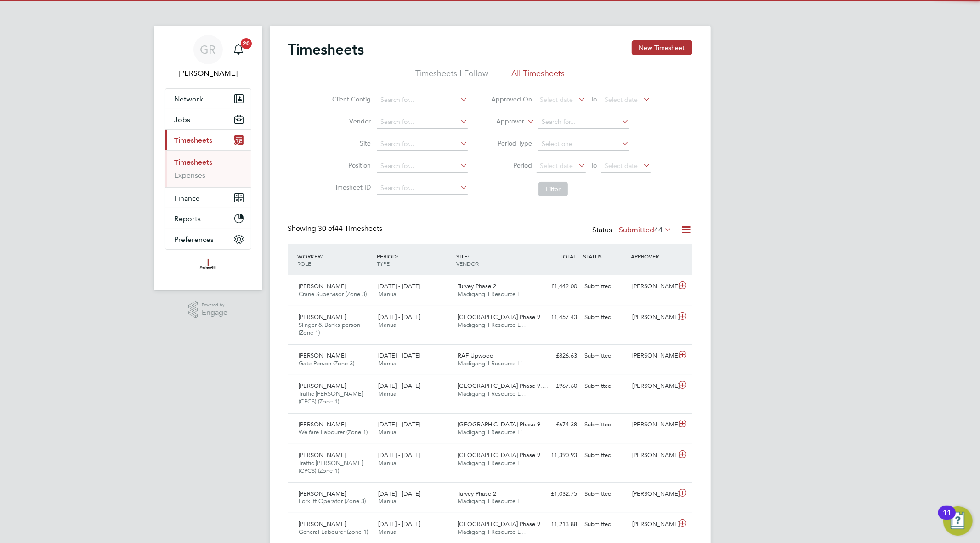 The height and width of the screenshot is (543, 980). Describe the element at coordinates (511, 165) in the screenshot. I see `label: Period` at that location.